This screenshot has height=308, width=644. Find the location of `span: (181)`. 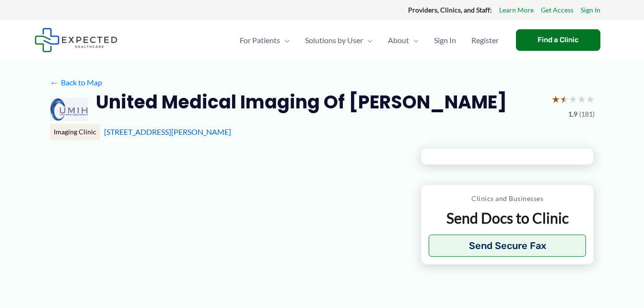

span: (181) is located at coordinates (587, 115).